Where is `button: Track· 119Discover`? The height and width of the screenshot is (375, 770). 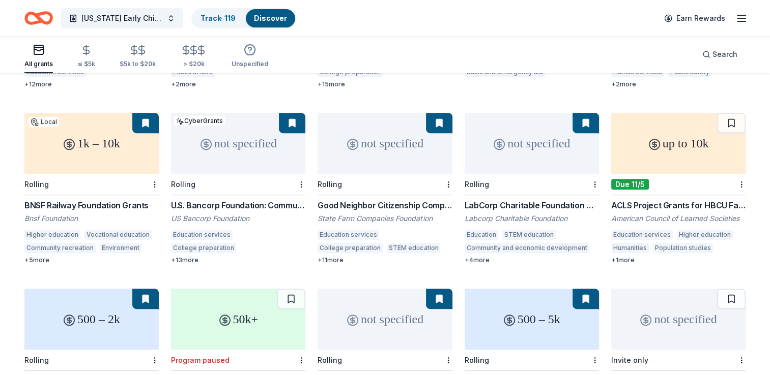
button: Track· 119Discover is located at coordinates (244, 18).